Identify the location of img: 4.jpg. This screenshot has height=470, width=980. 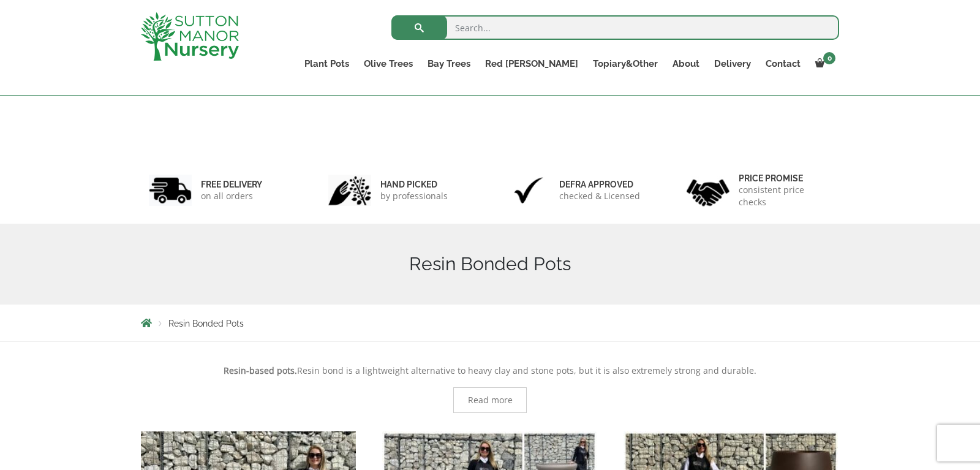
(708, 190).